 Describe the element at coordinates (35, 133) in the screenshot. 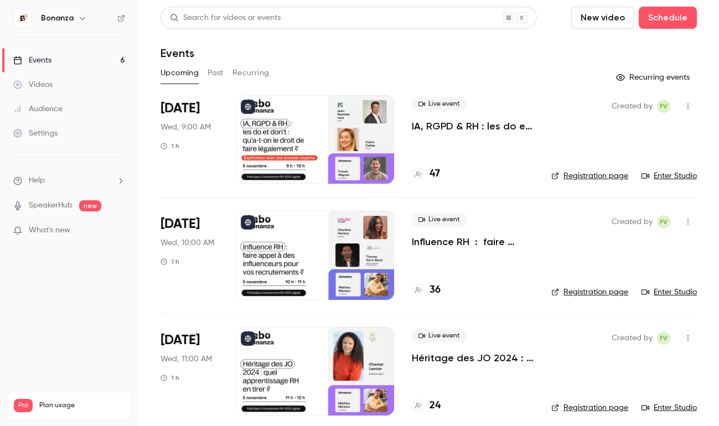

I see `div: Settings` at that location.